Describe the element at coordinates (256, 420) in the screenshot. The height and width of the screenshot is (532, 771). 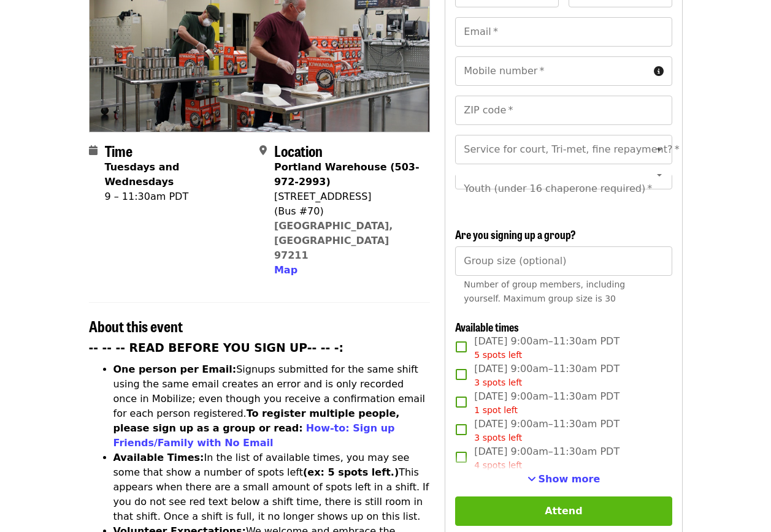
I see `strong: To register multiple people, please sign up as a group or read:` at that location.